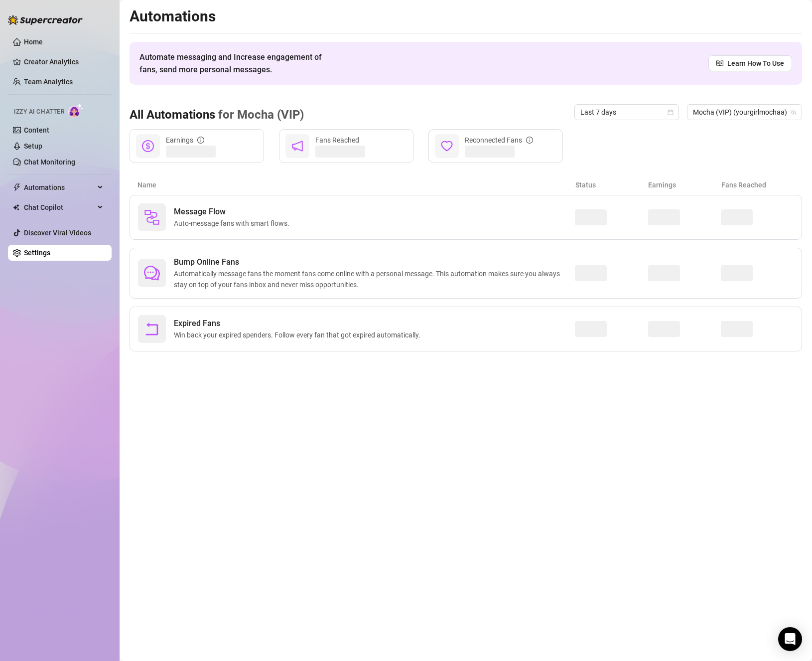 Image resolution: width=812 pixels, height=661 pixels. I want to click on span: Message Flow, so click(233, 212).